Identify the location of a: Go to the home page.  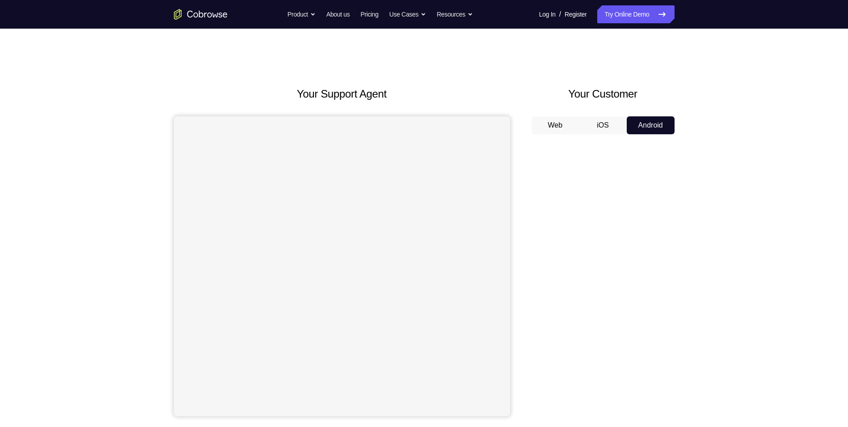
(201, 14).